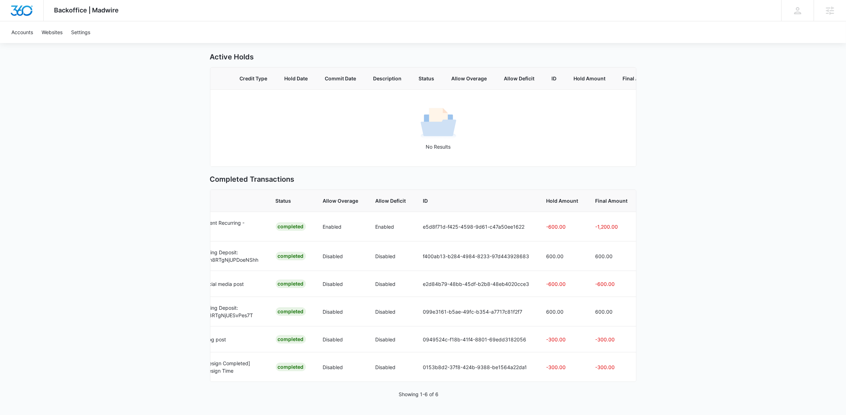 The image size is (846, 415). Describe the element at coordinates (220, 311) in the screenshot. I see `p: Recurring Billing Deposit: in_1RoigjA4n8RTgNjUESvPes7T` at that location.